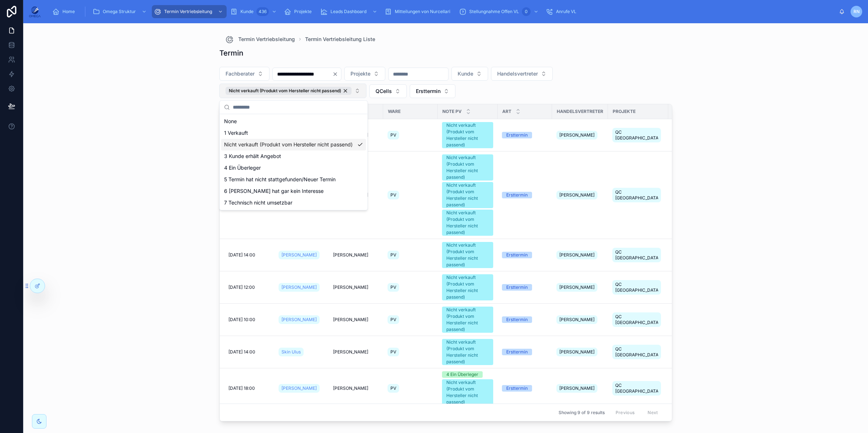 The height and width of the screenshot is (433, 868). Describe the element at coordinates (294, 162) in the screenshot. I see `div: Suggestions` at that location.